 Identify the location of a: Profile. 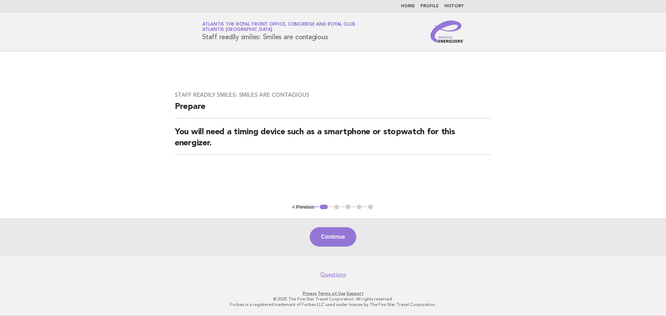
(429, 6).